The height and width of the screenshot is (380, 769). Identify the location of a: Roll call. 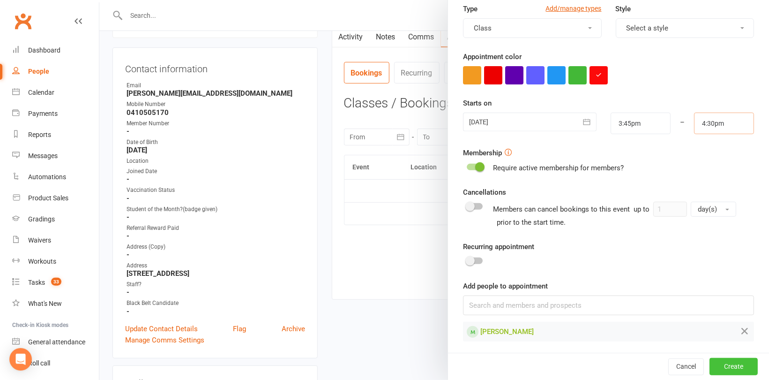
(55, 363).